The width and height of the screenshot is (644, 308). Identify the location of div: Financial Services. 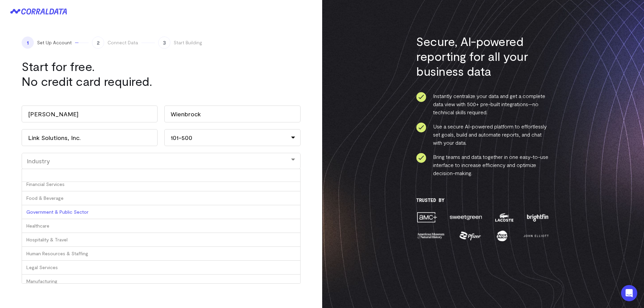
(161, 184).